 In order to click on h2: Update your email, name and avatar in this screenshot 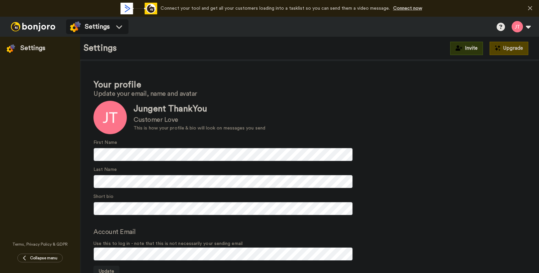, I will do `click(309, 94)`.